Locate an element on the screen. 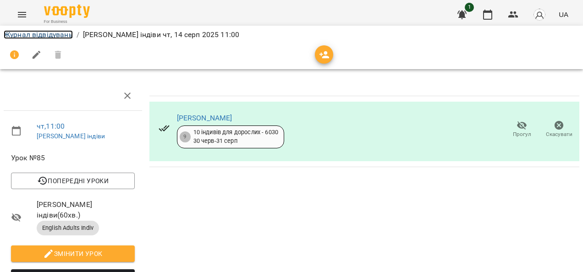 The width and height of the screenshot is (583, 272). button: Menu is located at coordinates (22, 15).